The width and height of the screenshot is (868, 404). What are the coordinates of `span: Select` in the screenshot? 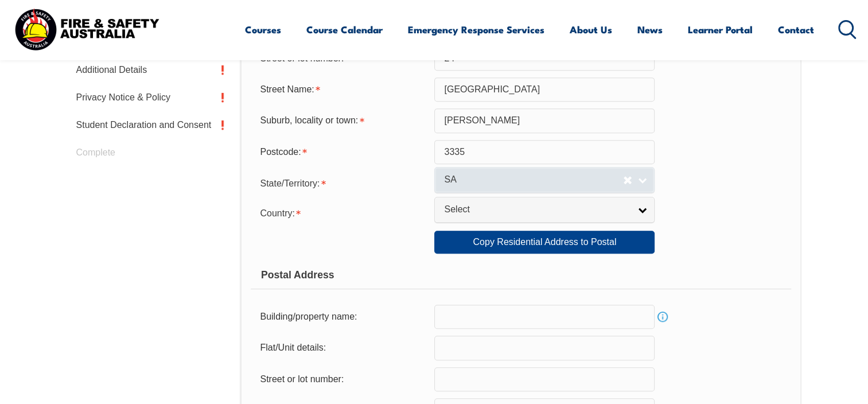 It's located at (537, 209).